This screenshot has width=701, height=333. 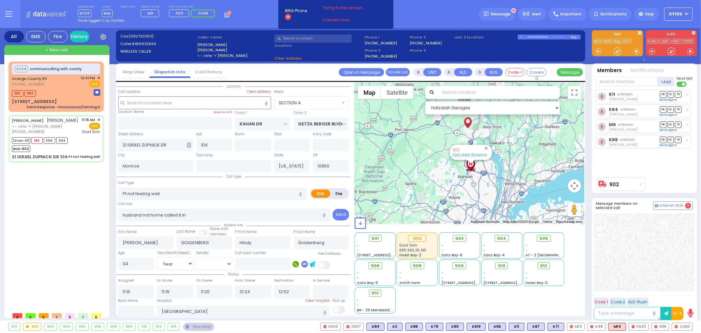 What do you see at coordinates (240, 134) in the screenshot?
I see `label: Room` at bounding box center [240, 134].